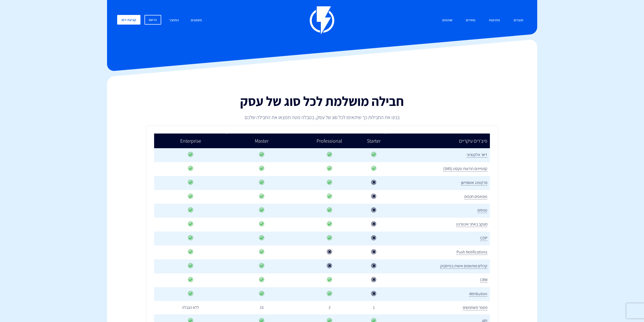  I want to click on a: הרשם, so click(153, 20).